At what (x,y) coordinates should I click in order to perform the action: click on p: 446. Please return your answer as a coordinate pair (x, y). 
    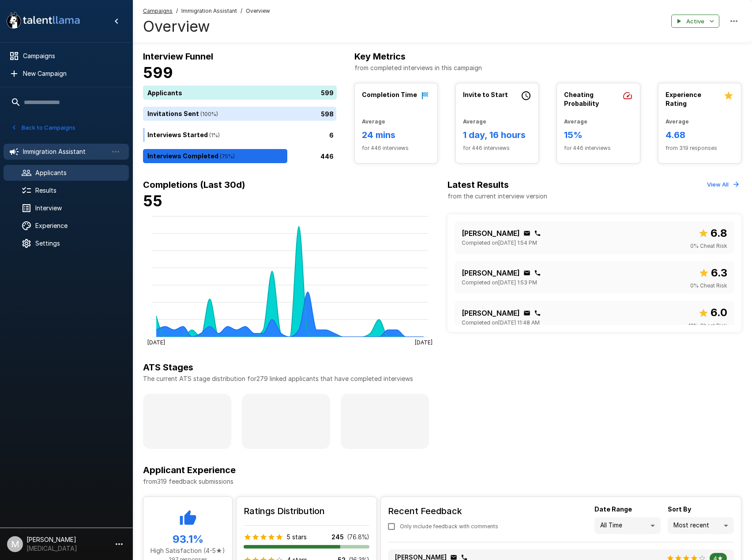
    Looking at the image, I should click on (327, 156).